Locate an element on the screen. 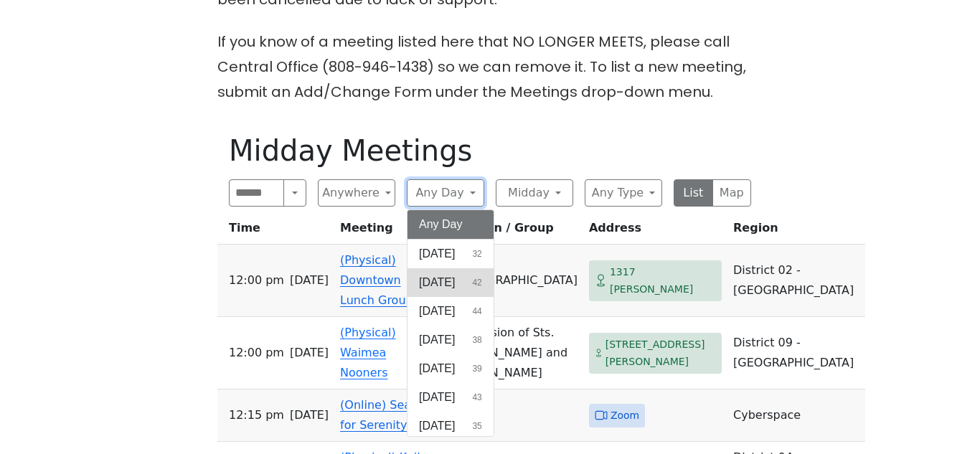 The image size is (980, 454). button: Search is located at coordinates (295, 193).